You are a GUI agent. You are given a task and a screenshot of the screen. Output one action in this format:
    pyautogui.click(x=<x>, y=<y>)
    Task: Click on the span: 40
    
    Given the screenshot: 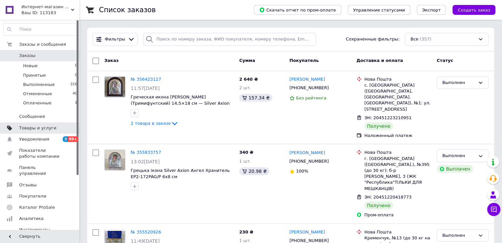 What is the action you would take?
    pyautogui.click(x=75, y=94)
    